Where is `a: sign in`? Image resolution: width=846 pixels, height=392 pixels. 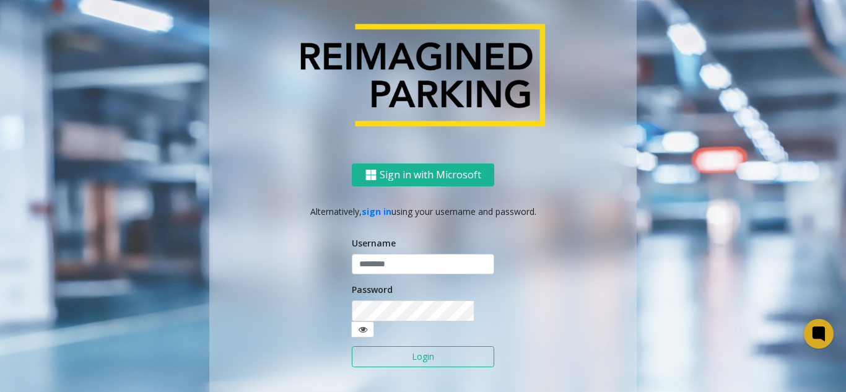 a: sign in is located at coordinates (377, 211).